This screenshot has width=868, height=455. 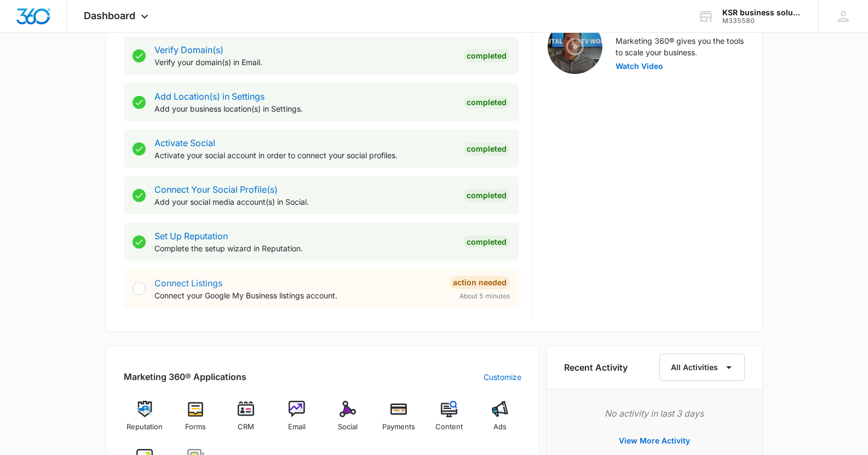 What do you see at coordinates (298, 295) in the screenshot?
I see `p: Connect your Google My Business listings account.` at bounding box center [298, 295].